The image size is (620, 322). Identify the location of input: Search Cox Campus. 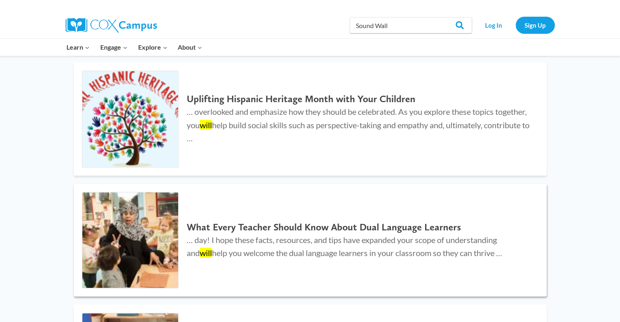
(411, 25).